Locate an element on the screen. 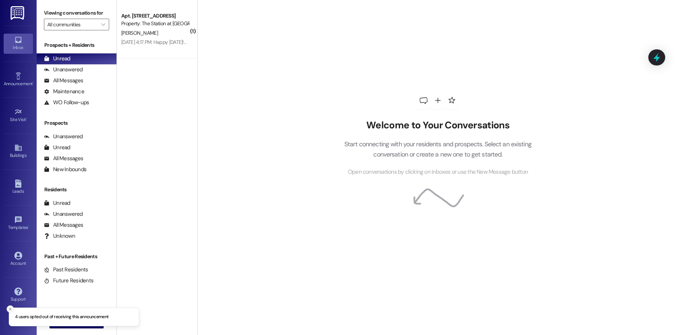 Image resolution: width=678 pixels, height=335 pixels. p: 4 users opted out of receiving this announcement is located at coordinates (62, 317).